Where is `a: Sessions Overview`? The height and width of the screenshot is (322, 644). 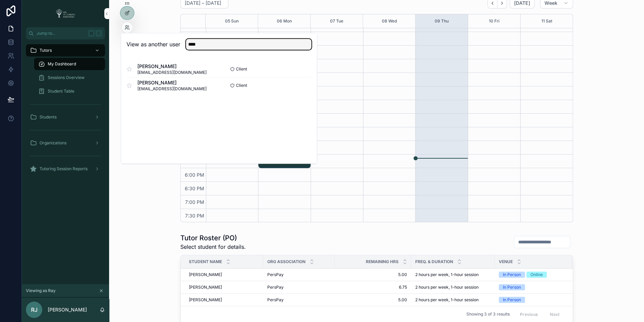 a: Sessions Overview is located at coordinates (70, 77).